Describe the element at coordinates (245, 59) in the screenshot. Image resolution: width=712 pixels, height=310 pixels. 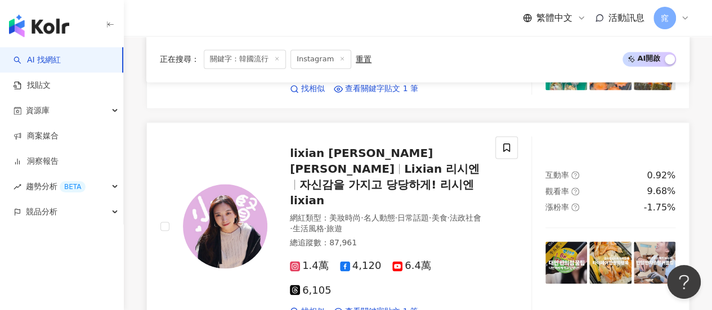
I see `span: 關鍵字：韓國流行` at that location.